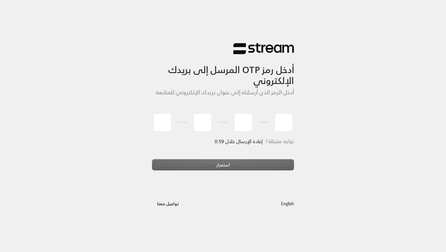 The image size is (446, 252). Describe the element at coordinates (264, 49) in the screenshot. I see `img: Stream Logo` at that location.